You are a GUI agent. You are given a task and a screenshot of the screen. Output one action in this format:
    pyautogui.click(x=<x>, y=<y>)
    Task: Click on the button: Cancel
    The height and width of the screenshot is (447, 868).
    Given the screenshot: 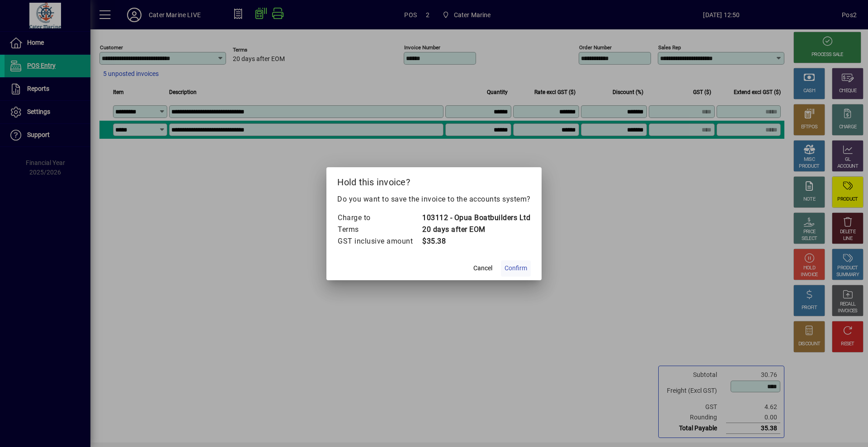 What is the action you would take?
    pyautogui.click(x=483, y=269)
    